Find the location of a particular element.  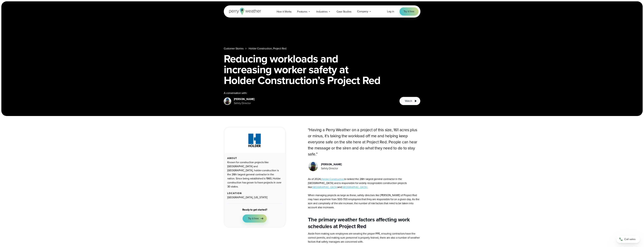

p: “Having a Perry Weather on a project of this size, 161 acres plus or minus, it’s taking the workl... is located at coordinates (364, 142).